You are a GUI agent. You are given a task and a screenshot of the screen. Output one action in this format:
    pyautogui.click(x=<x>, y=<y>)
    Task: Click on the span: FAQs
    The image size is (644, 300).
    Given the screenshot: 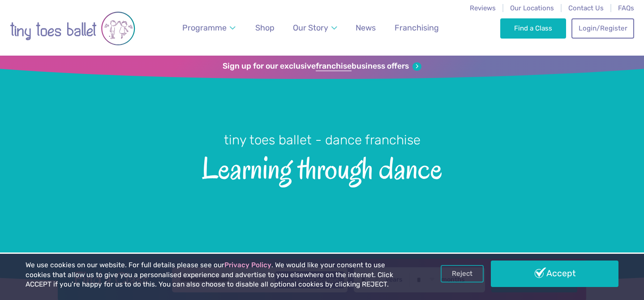 What is the action you would take?
    pyautogui.click(x=626, y=8)
    